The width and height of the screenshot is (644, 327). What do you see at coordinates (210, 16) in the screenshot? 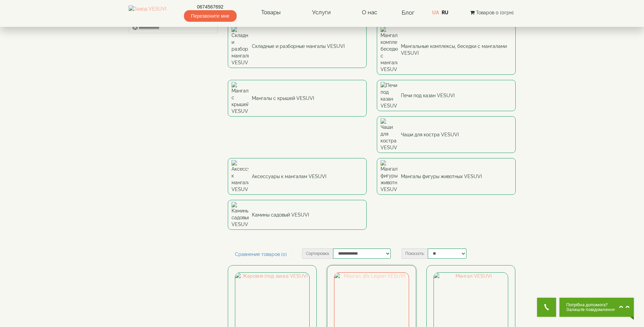
I see `span: Перезвоните мне` at bounding box center [210, 16].